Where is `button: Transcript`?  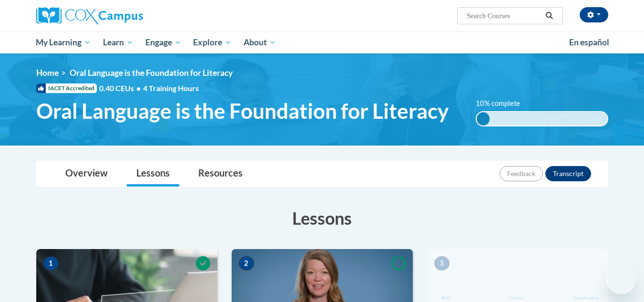
button: Transcript is located at coordinates (568, 173).